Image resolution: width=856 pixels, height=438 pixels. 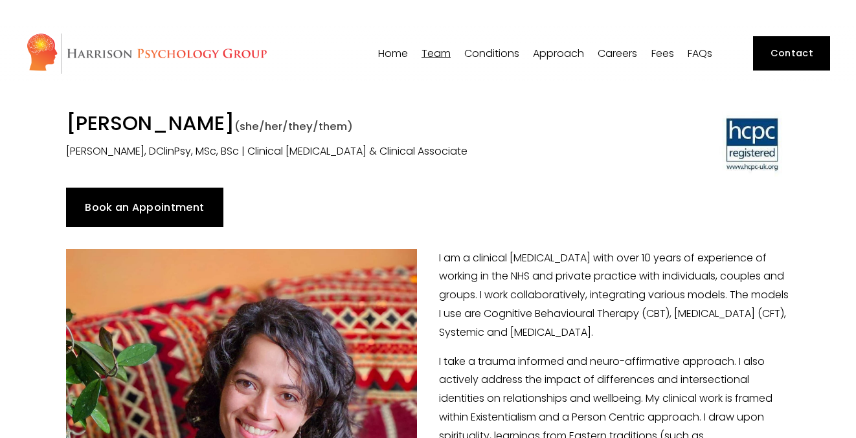 What do you see at coordinates (700, 53) in the screenshot?
I see `a: FAQs` at bounding box center [700, 53].